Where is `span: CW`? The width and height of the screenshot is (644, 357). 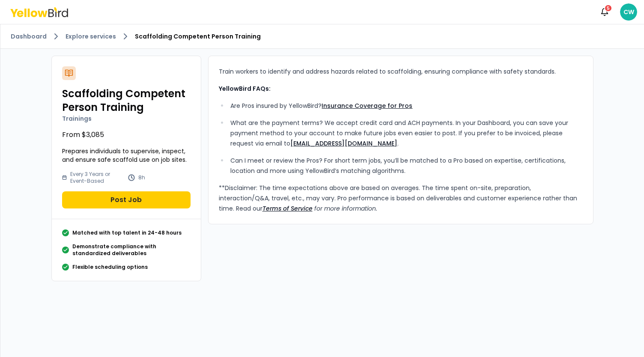
span: CW is located at coordinates (629, 12).